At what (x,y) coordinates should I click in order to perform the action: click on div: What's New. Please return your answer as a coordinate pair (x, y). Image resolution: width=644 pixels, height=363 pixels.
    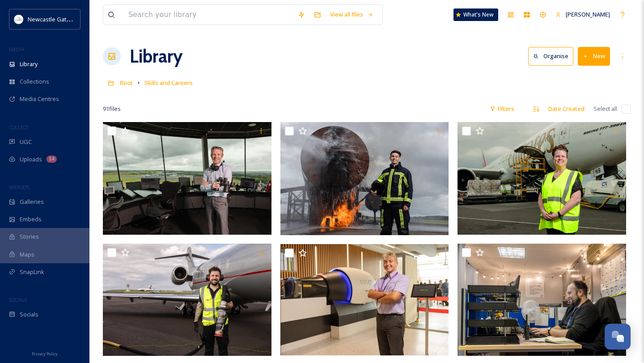
    Looking at the image, I should click on (476, 15).